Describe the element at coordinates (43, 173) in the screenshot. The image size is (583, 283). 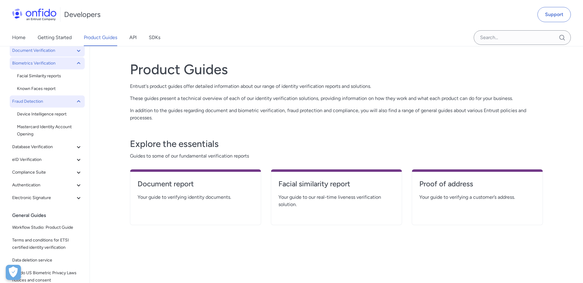
I see `span: Compliance Suite` at that location.